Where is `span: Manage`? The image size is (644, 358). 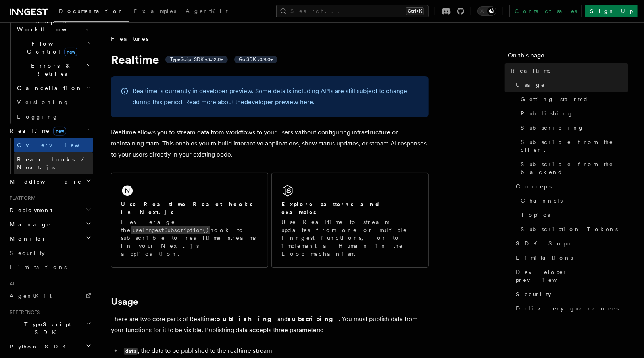 span: Manage is located at coordinates (29, 225).